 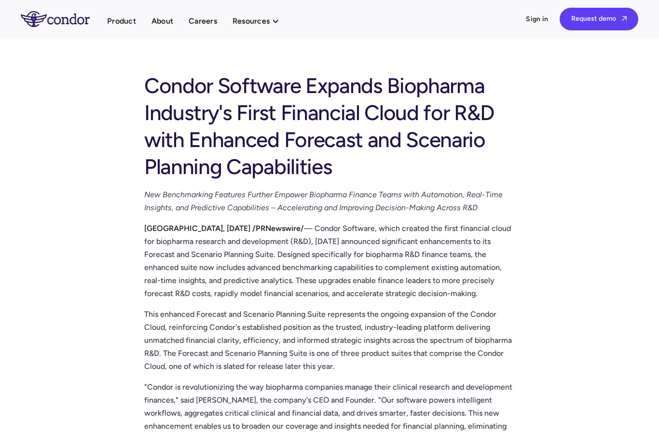 I want to click on a: Product, so click(x=122, y=21).